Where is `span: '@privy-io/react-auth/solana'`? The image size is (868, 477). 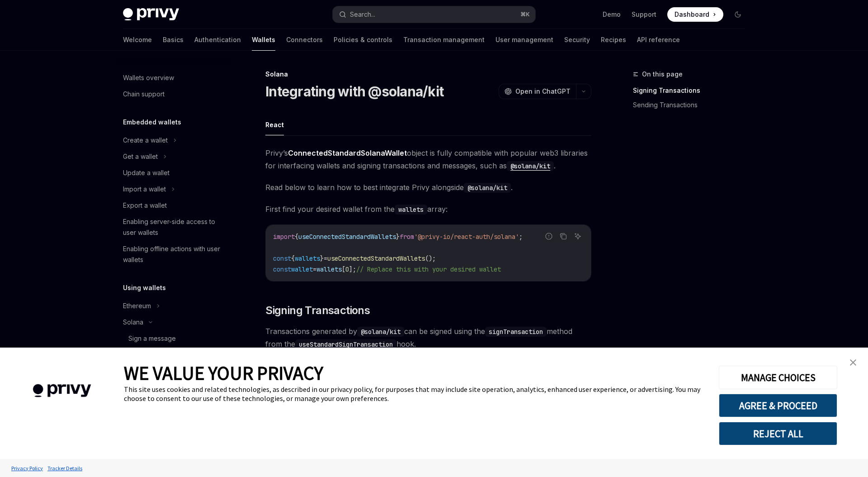 span: '@privy-io/react-auth/solana' is located at coordinates (467, 236).